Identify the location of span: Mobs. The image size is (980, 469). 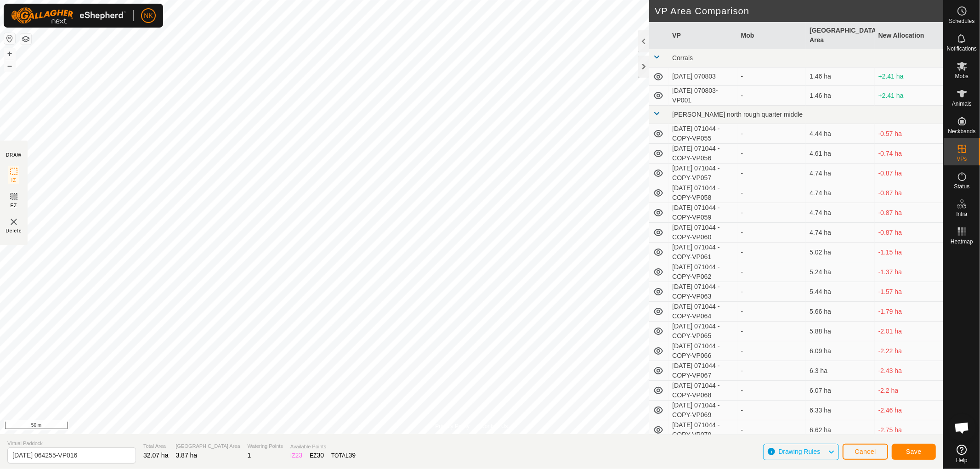
(962, 76).